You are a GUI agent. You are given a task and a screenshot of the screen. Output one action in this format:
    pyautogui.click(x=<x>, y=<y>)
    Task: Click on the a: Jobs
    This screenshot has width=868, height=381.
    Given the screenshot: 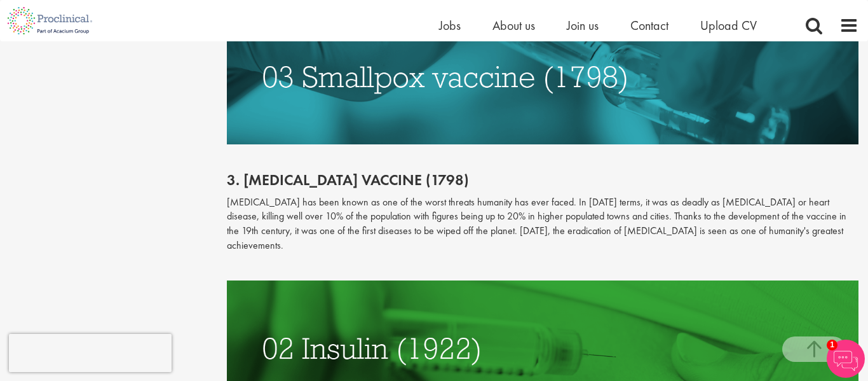 What is the action you would take?
    pyautogui.click(x=450, y=25)
    